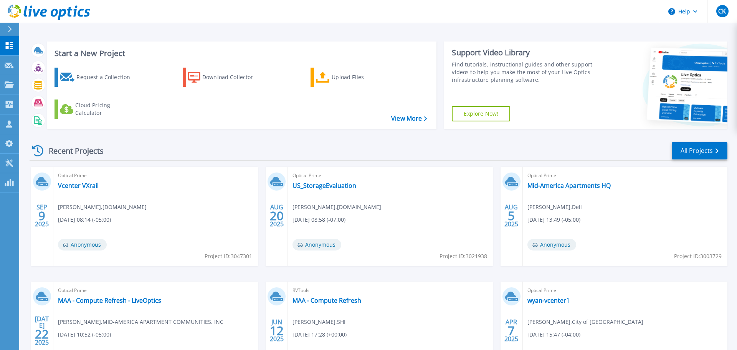 The height and width of the screenshot is (350, 737). What do you see at coordinates (324, 185) in the screenshot?
I see `a: US_StorageEvaluation` at bounding box center [324, 185].